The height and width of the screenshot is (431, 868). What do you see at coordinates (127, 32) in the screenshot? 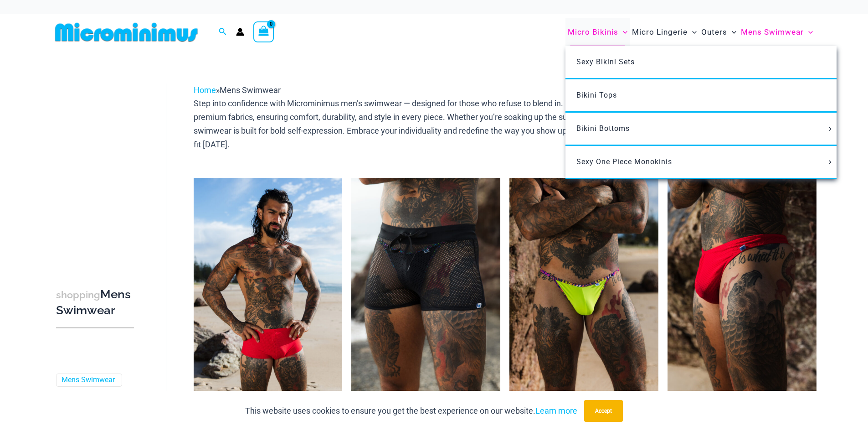
I see `img: MM SHOP LOGO FLAT` at bounding box center [127, 32].